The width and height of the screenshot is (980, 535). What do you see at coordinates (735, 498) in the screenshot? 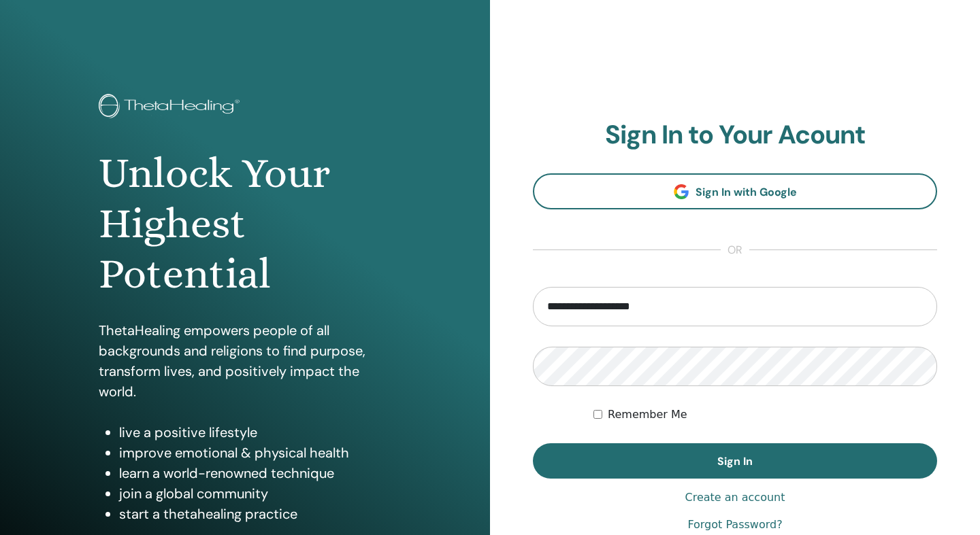
I see `a: Create an account` at bounding box center [735, 498].